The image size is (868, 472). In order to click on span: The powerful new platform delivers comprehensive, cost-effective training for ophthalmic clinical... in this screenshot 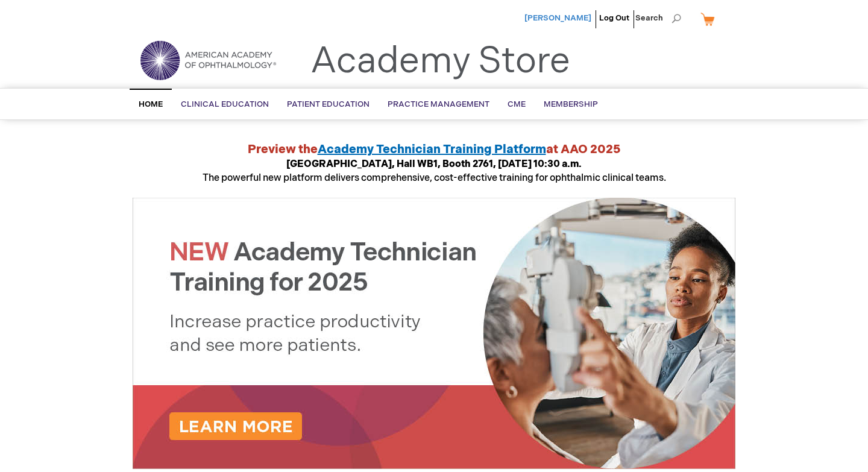, I will do `click(434, 171)`.